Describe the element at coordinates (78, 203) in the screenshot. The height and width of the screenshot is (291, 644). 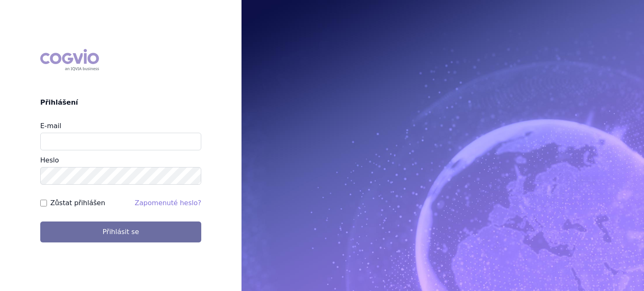
I see `label: Zůstat přihlášen` at that location.